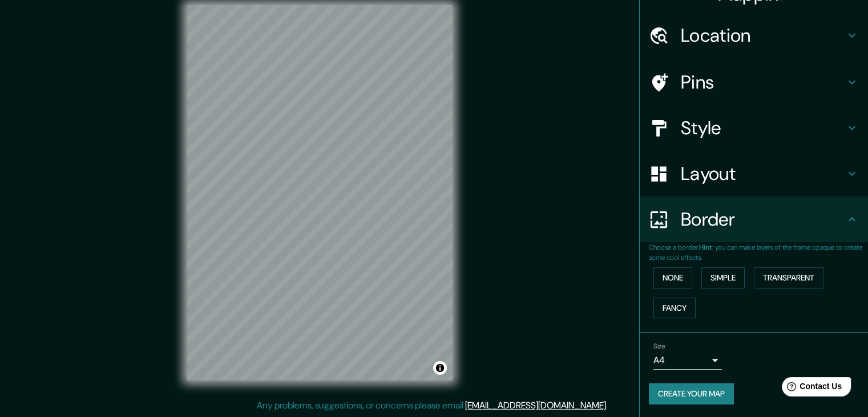 The width and height of the screenshot is (868, 417). I want to click on button: Simple, so click(723, 277).